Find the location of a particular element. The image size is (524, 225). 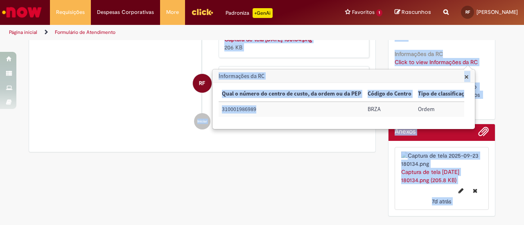

div: Informações da RC is located at coordinates (343, 99).